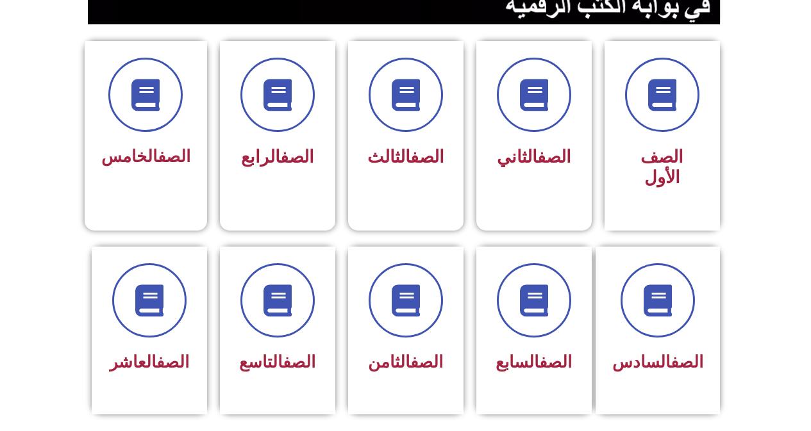 The width and height of the screenshot is (811, 431). Describe the element at coordinates (661, 167) in the screenshot. I see `span: الصف الأول` at that location.